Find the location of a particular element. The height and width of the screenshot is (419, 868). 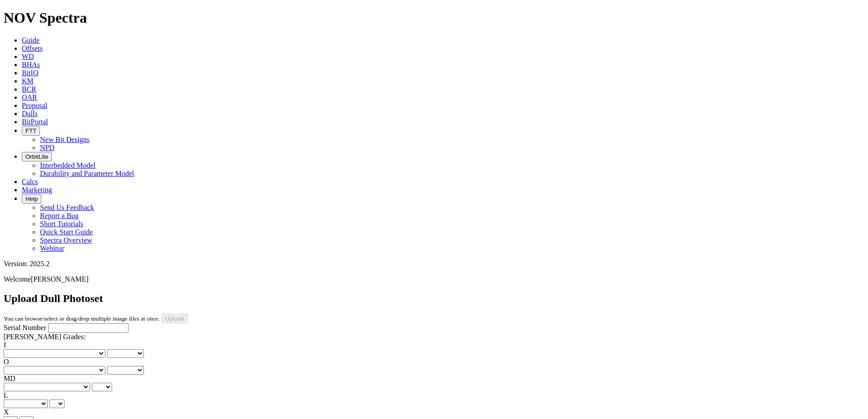

a: Spectra Overview is located at coordinates (66, 240).